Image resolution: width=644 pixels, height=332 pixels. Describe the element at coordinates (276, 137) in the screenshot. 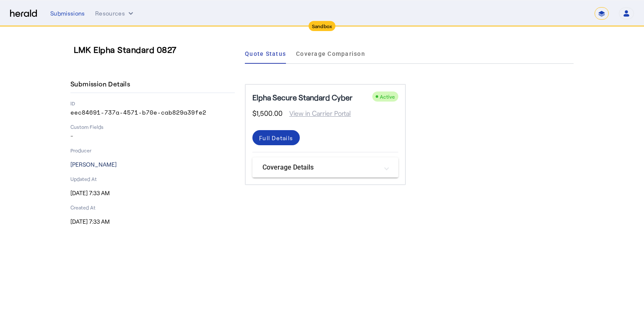

I see `div: Full Details` at that location.